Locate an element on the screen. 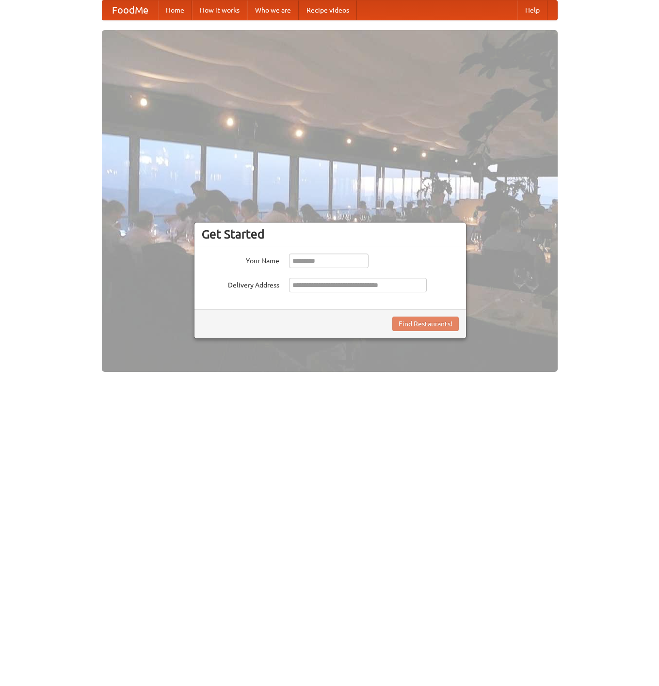 This screenshot has height=686, width=659. a: FoodMe is located at coordinates (130, 10).